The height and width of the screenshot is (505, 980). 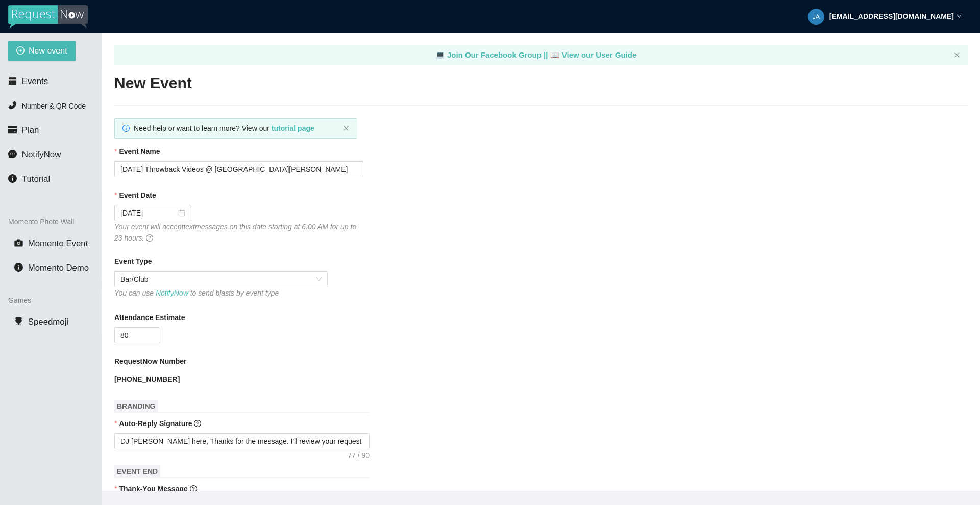 I want to click on span: Need help or want to learn more? View our, so click(x=224, y=128).